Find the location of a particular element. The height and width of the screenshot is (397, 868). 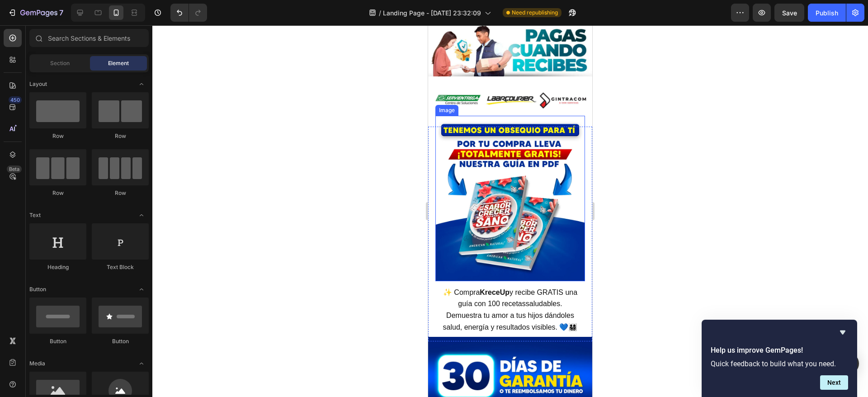

div: Heading is located at coordinates (58, 268).